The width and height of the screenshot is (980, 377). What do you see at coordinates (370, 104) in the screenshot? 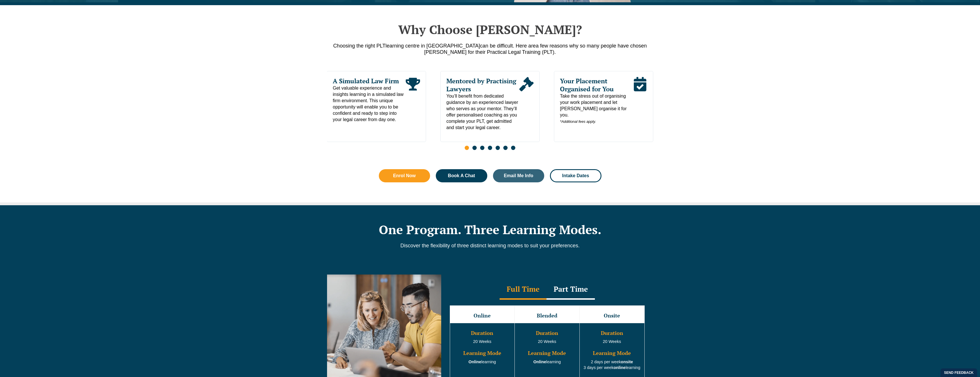
I see `span: Get valuable experience and insights learning in a simulated law firm environment. This unique op...` at bounding box center [370, 104].